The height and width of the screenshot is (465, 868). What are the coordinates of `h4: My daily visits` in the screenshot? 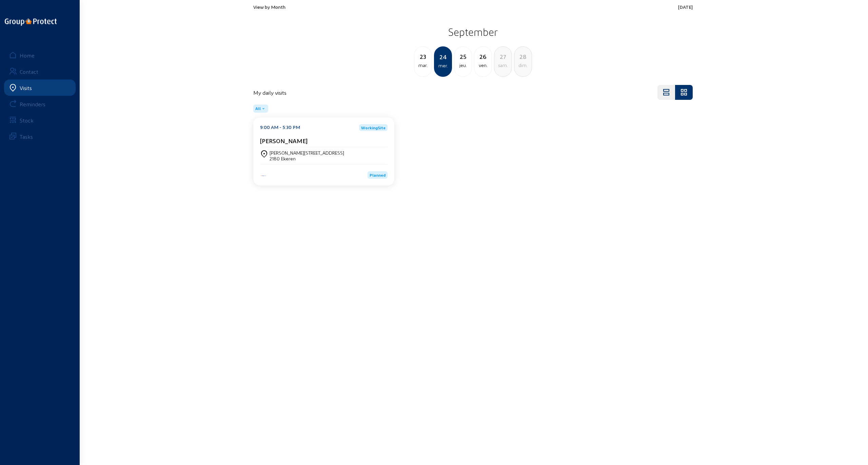 It's located at (270, 92).